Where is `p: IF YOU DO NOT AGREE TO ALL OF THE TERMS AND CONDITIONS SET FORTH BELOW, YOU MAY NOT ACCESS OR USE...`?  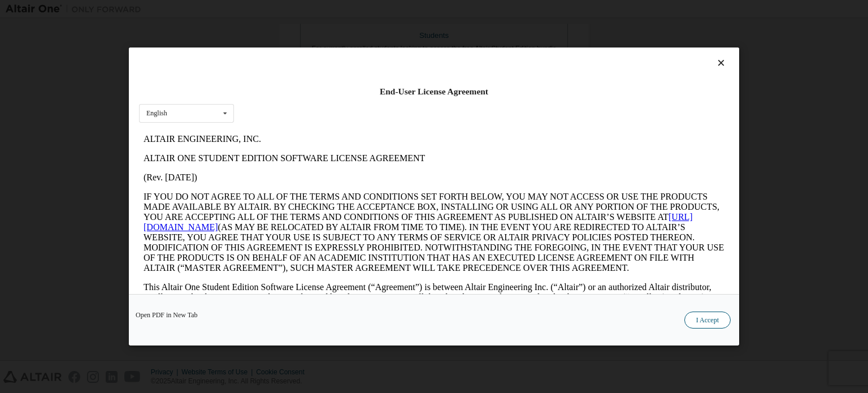
p: IF YOU DO NOT AGREE TO ALL OF THE TERMS AND CONDITIONS SET FORTH BELOW, YOU MAY NOT ACCESS OR USE... is located at coordinates (295, 103).